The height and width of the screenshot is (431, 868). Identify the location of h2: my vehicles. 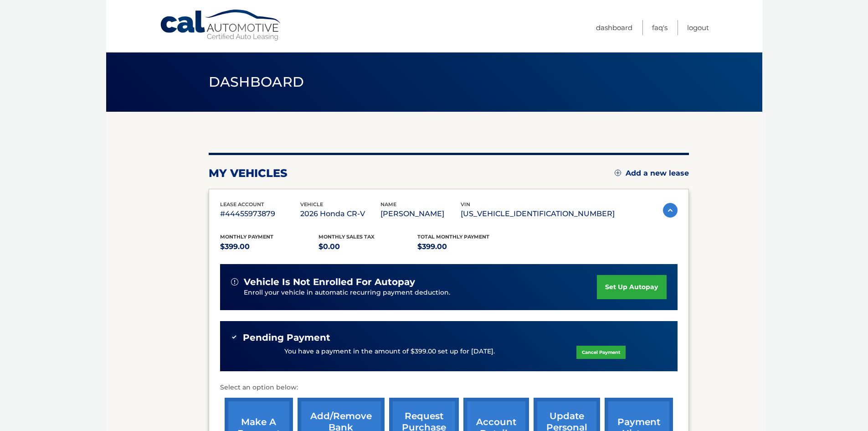
(248, 173).